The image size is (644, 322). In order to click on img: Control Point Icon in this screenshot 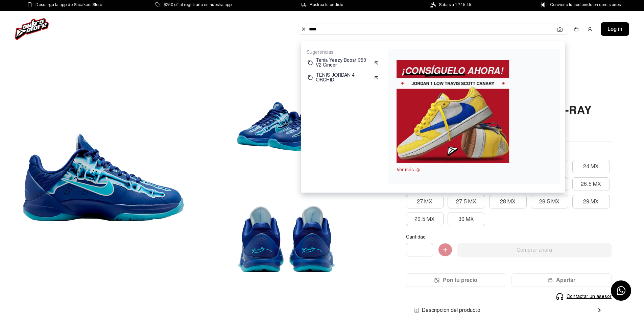, I will do `click(542, 4)`.